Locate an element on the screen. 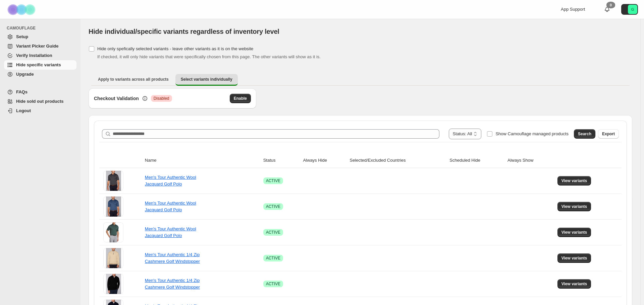  img: Camouflage is located at coordinates (22, 9).